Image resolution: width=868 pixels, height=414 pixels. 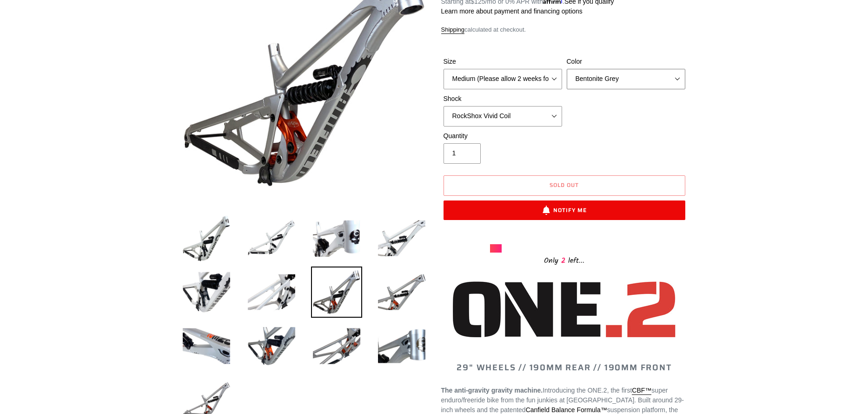 I want to click on label: Quantity, so click(x=502, y=136).